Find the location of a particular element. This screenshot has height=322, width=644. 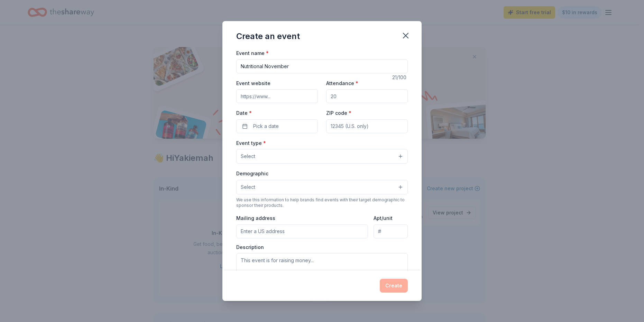

label: Attendance is located at coordinates (343, 83).